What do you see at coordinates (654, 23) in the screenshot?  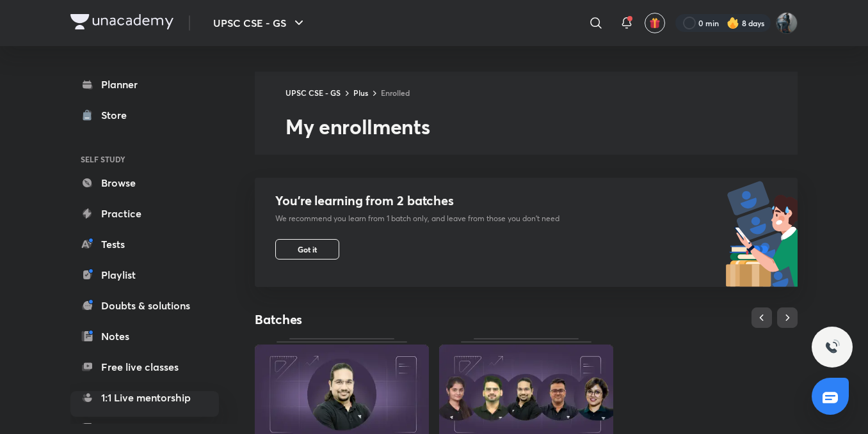 I see `img: avatar` at bounding box center [654, 23].